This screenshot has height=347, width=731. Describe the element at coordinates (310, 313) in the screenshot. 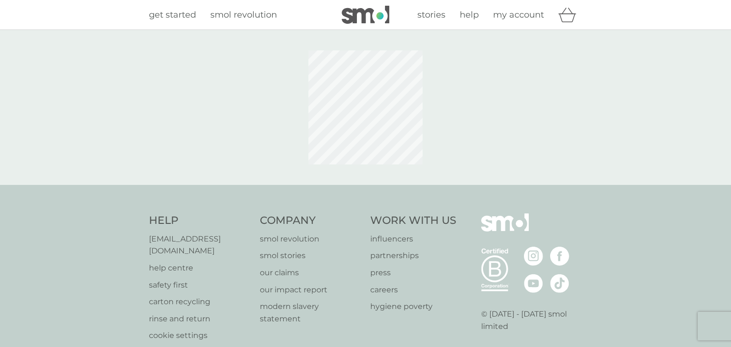

I see `a: modern slavery statement` at that location.